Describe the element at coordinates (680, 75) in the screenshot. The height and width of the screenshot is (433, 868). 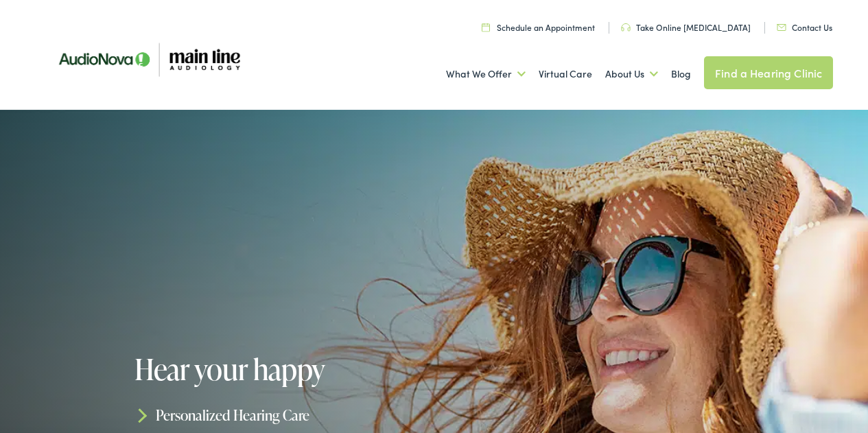
I see `a: Blog` at that location.